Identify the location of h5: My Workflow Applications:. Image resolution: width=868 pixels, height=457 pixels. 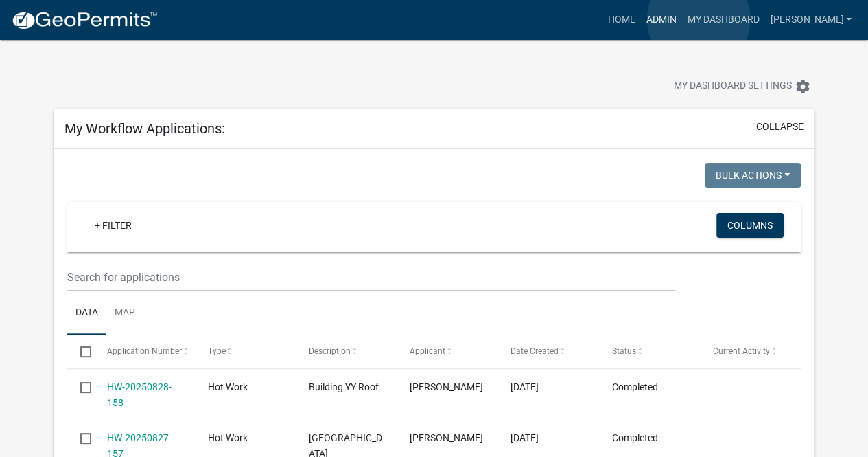
(145, 128).